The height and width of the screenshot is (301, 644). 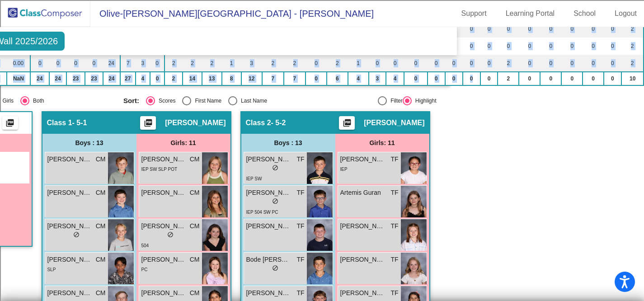 I want to click on span: - 5-1, so click(x=79, y=123).